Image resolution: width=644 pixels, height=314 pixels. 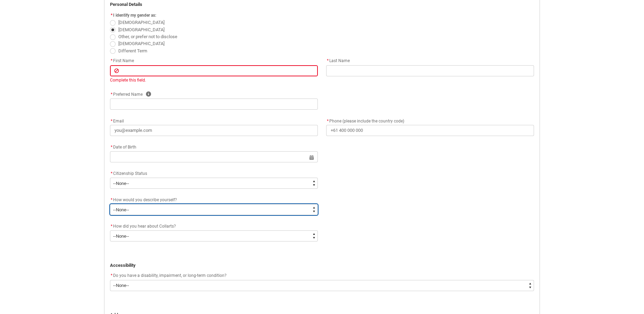 I want to click on span: I identify my gender as:, so click(x=135, y=15).